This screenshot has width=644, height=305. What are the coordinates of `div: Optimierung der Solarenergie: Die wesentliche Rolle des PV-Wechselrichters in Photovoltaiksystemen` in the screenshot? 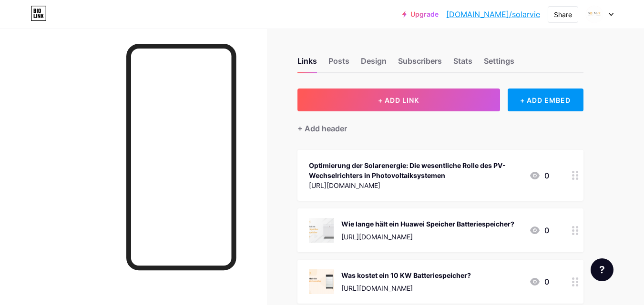 It's located at (415, 170).